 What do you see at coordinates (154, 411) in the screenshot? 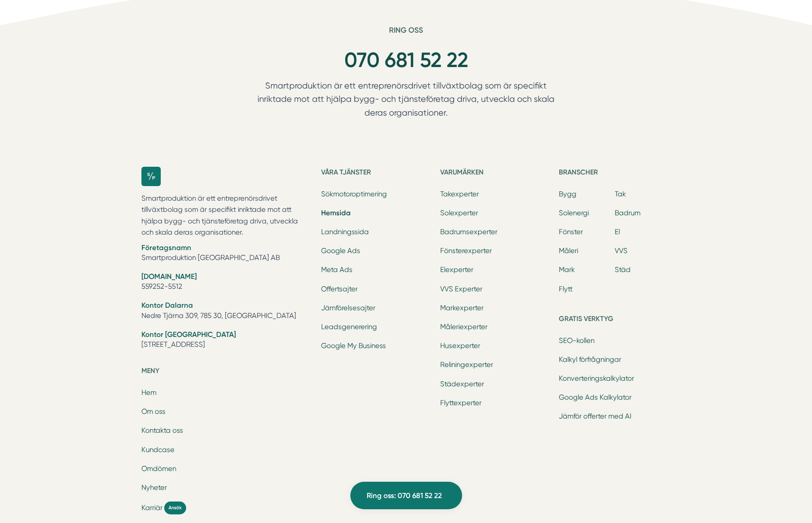
I see `a: Om oss` at bounding box center [154, 411].